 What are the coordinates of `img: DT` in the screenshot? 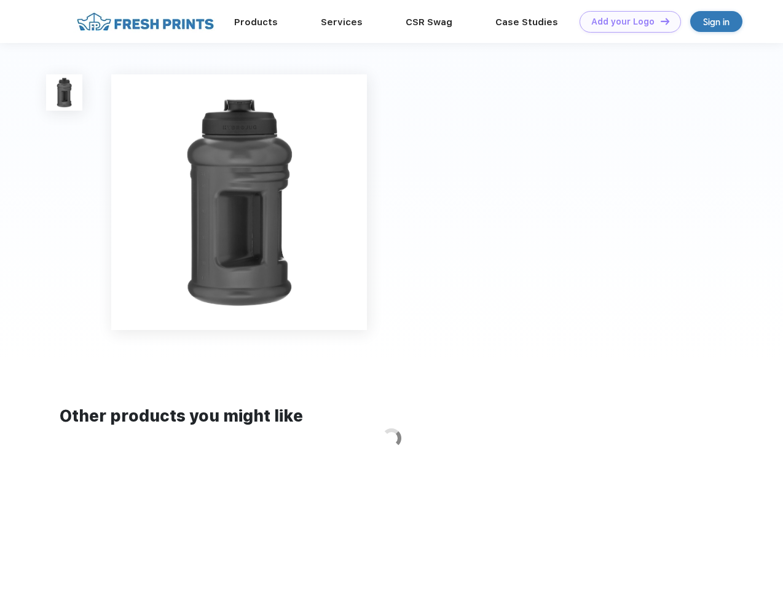 It's located at (665, 21).